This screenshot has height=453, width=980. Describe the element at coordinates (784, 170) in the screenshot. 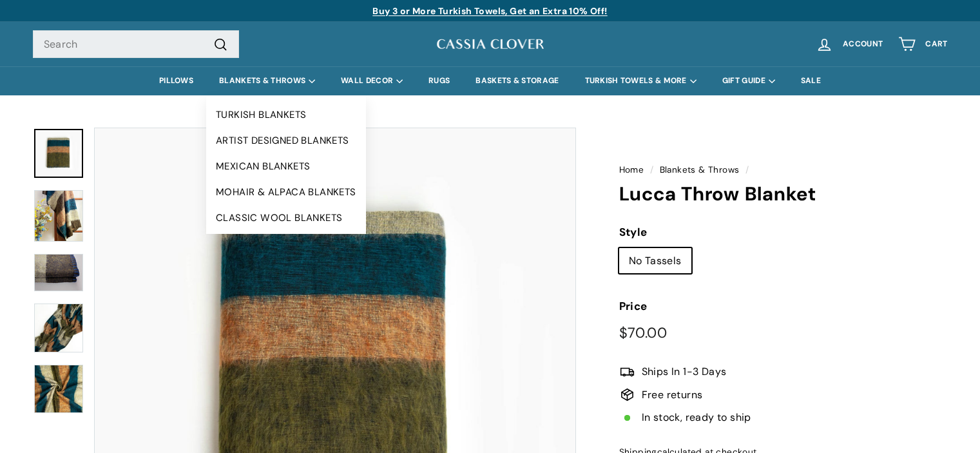

I see `nav: breadcrumbs` at that location.